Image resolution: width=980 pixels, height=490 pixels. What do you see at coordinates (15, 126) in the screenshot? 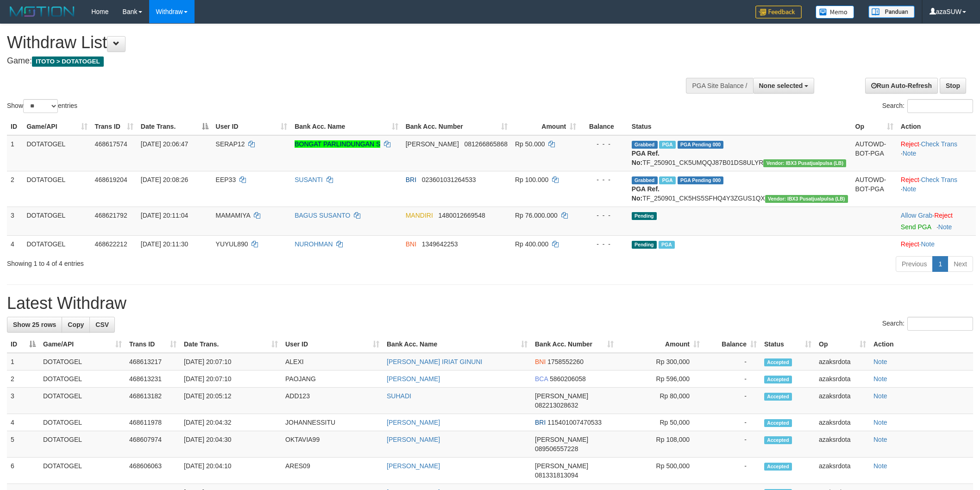
I see `th: ID` at bounding box center [15, 126].